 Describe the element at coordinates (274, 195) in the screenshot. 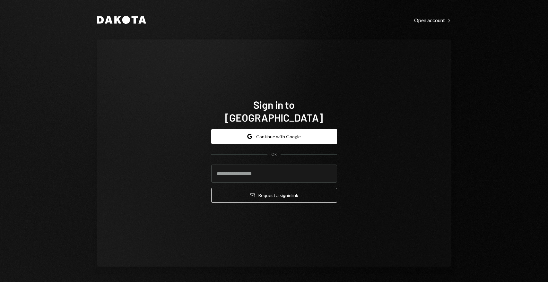

I see `button: Request a signinlink` at that location.